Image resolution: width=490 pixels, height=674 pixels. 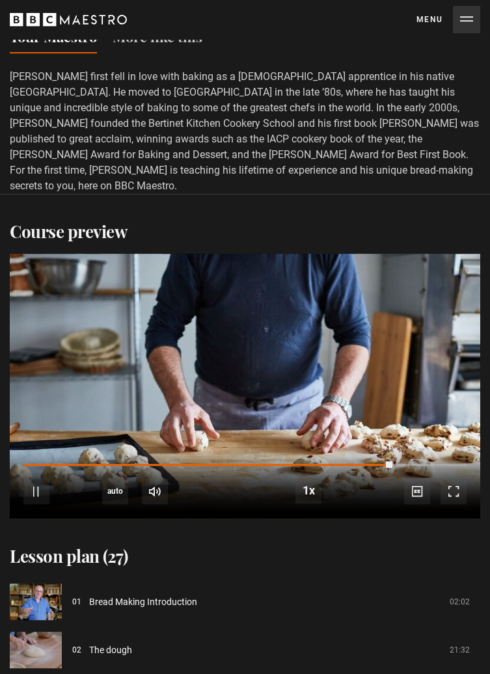 I want to click on p: 01, so click(x=77, y=602).